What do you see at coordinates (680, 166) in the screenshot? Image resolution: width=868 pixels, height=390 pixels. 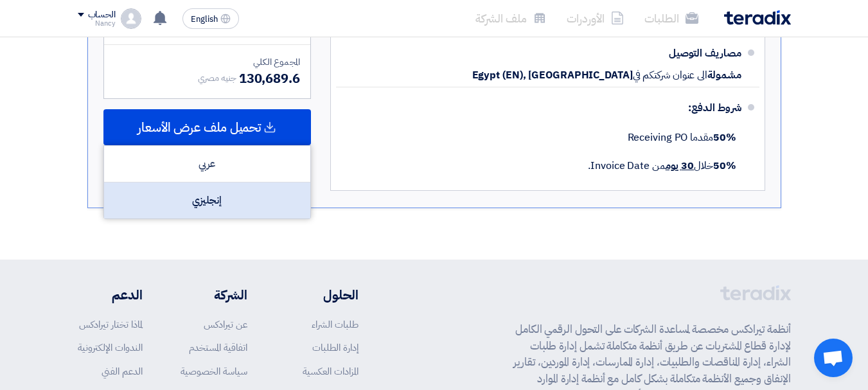 I see `u: 30 يوم` at bounding box center [680, 166].